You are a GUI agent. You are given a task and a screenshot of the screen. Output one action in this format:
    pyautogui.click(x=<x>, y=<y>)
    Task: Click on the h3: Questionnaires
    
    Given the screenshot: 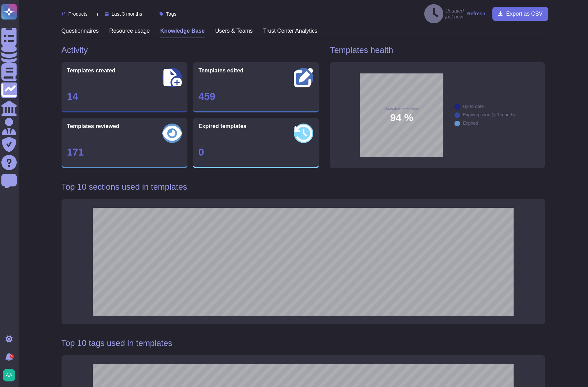 What is the action you would take?
    pyautogui.click(x=80, y=31)
    